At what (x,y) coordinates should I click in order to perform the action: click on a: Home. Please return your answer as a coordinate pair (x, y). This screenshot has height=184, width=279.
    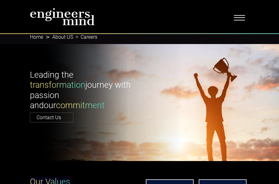
    Looking at the image, I should click on (37, 37).